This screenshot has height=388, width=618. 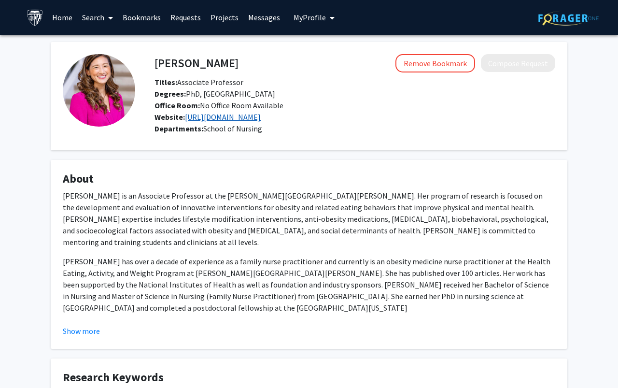 I want to click on img: ForagerOne Logo, so click(x=568, y=18).